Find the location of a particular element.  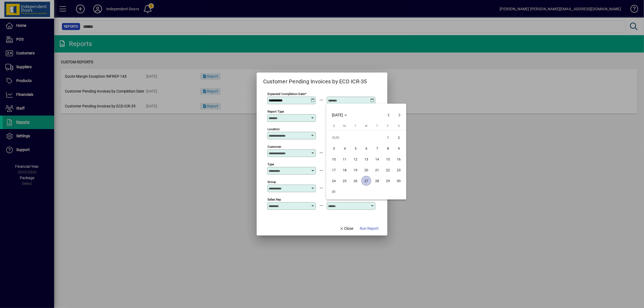

button: Fri Aug 15 2025 is located at coordinates (388, 159).